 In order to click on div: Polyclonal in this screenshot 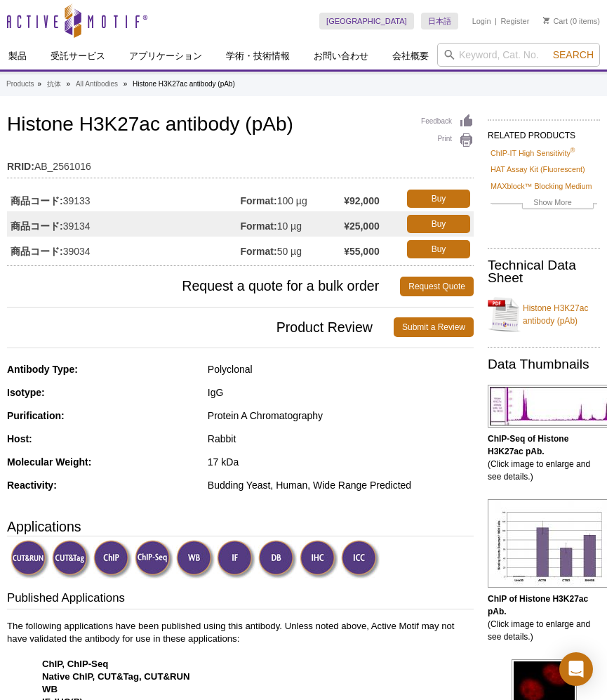, I will do `click(340, 369)`.